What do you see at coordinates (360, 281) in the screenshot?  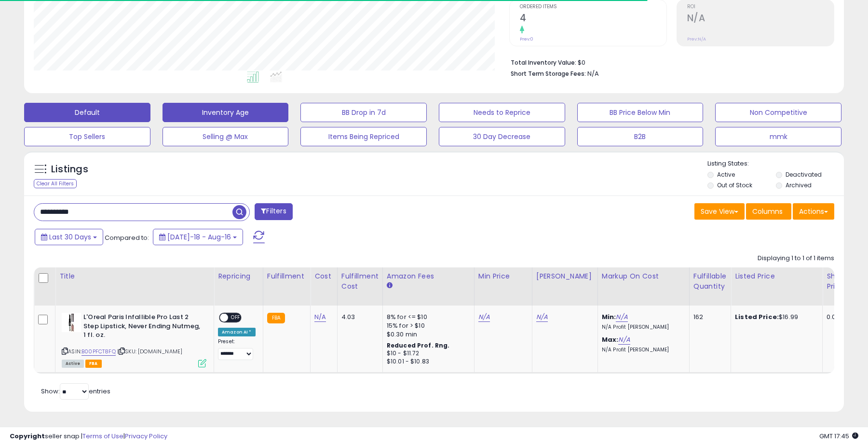 I see `div: Fulfillment Cost` at bounding box center [360, 281].